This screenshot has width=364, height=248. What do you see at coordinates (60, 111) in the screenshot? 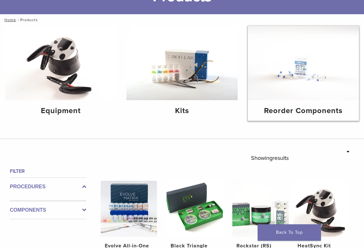
I see `h4: Equipment` at bounding box center [60, 111].